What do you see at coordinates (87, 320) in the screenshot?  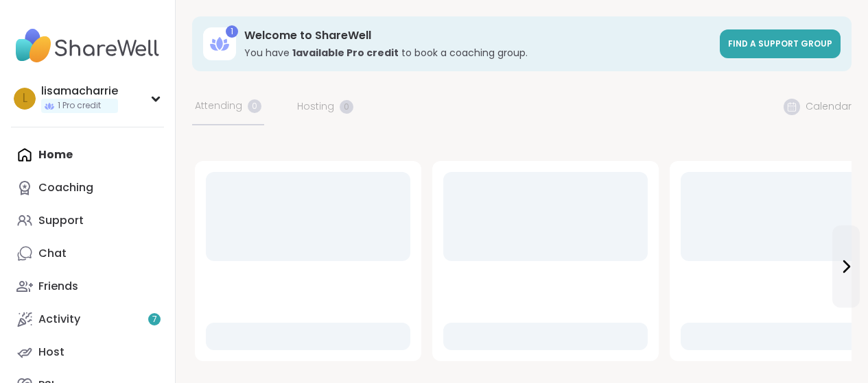 I see `a: Activity7` at bounding box center [87, 320].